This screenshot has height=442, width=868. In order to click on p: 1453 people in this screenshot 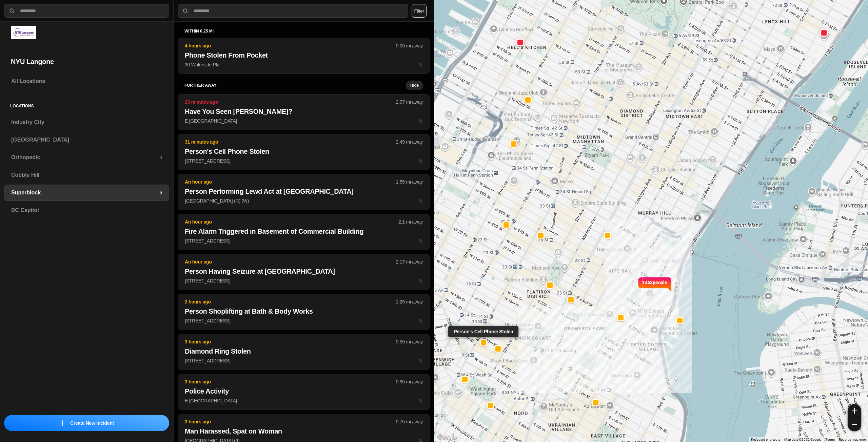, I will do `click(655, 287)`.